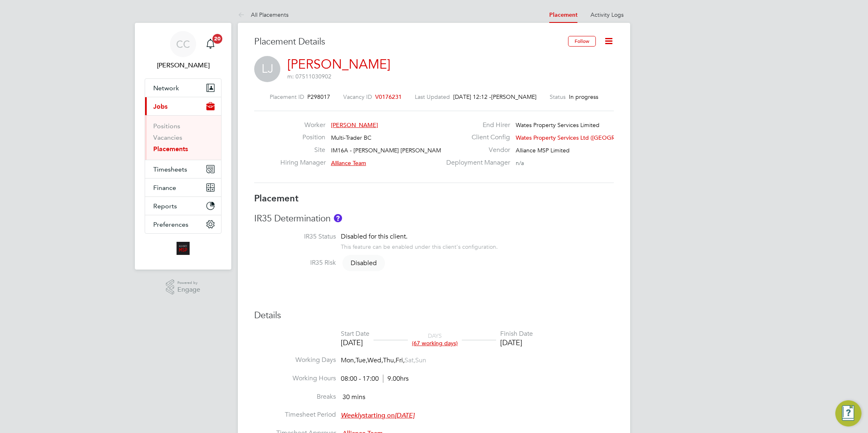 This screenshot has width=868, height=433. Describe the element at coordinates (263, 14) in the screenshot. I see `a: All Placements` at that location.